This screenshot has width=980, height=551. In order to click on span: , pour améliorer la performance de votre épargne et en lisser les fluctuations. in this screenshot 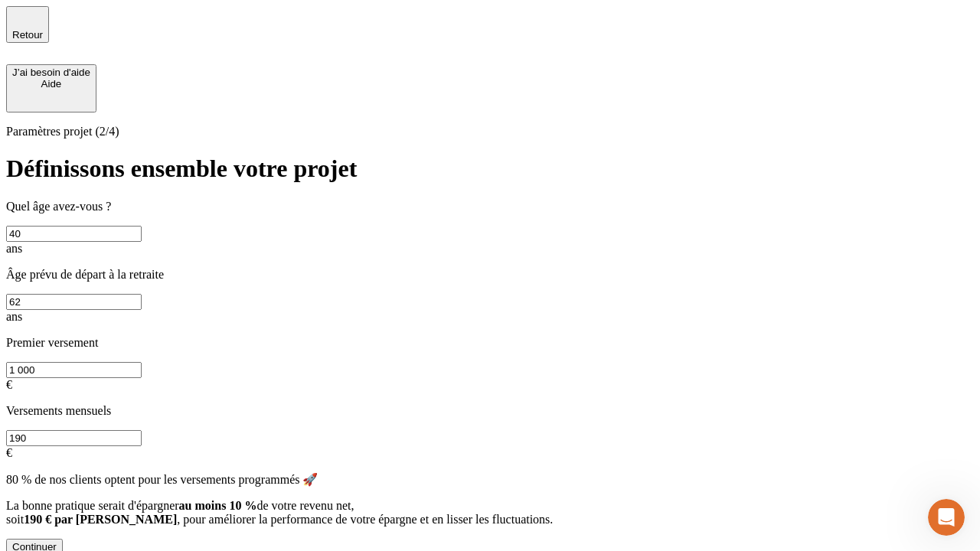, I will do `click(364, 520)`.